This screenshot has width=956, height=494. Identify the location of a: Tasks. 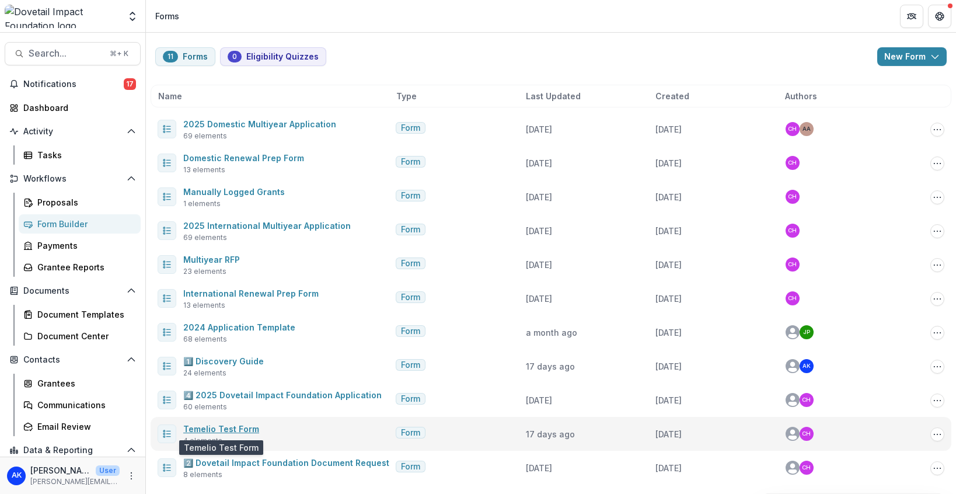
(79, 155).